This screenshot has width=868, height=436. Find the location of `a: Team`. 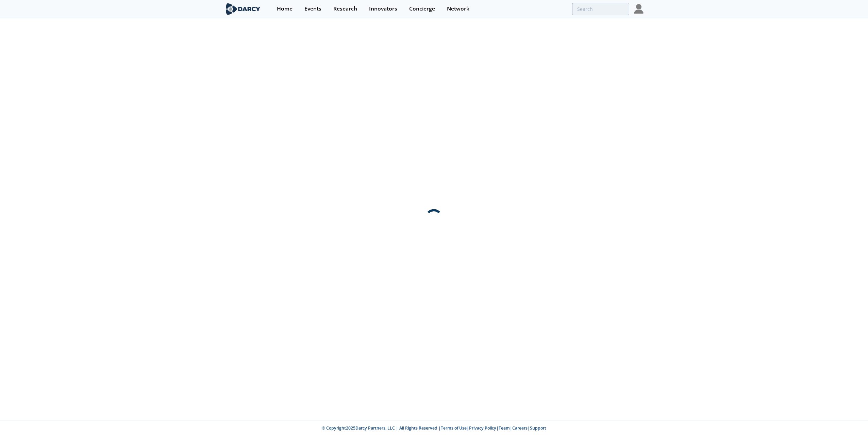

a: Team is located at coordinates (504, 428).